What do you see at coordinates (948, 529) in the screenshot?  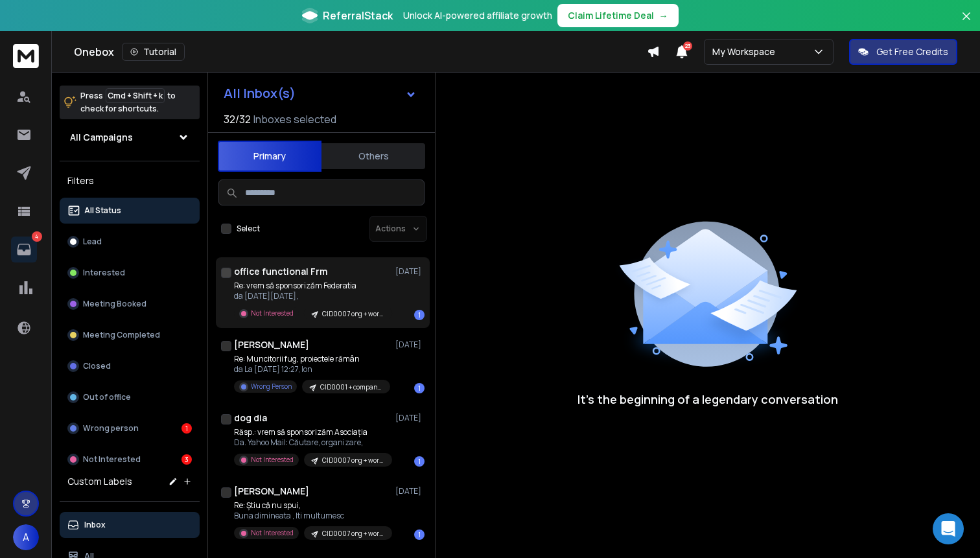 I see `div: Open Intercom Messenger` at bounding box center [948, 529].